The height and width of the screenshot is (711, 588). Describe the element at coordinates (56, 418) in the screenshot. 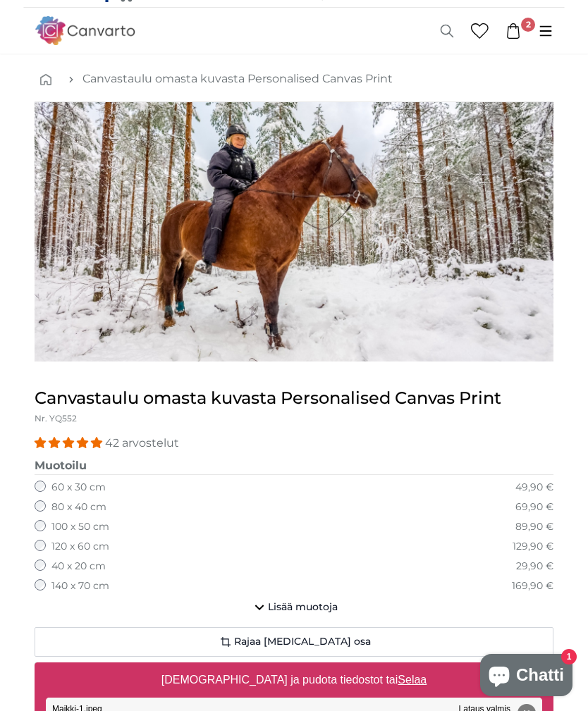

I see `span: Nr. YQ552` at that location.